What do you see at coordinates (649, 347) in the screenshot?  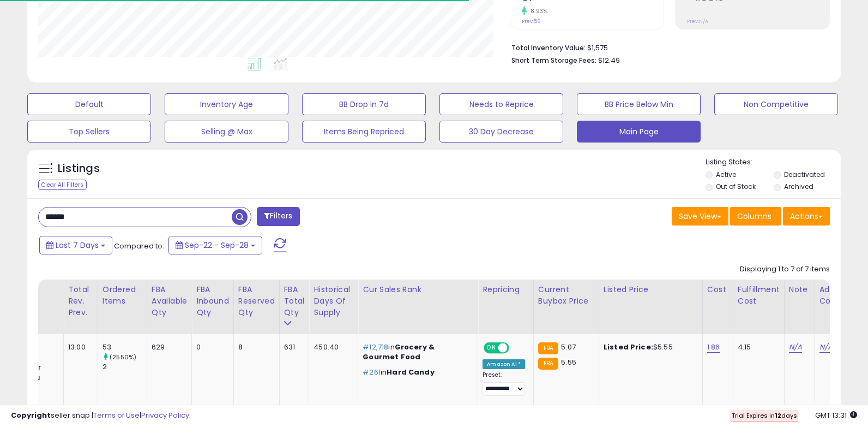 I see `div: $5.55` at bounding box center [649, 347].